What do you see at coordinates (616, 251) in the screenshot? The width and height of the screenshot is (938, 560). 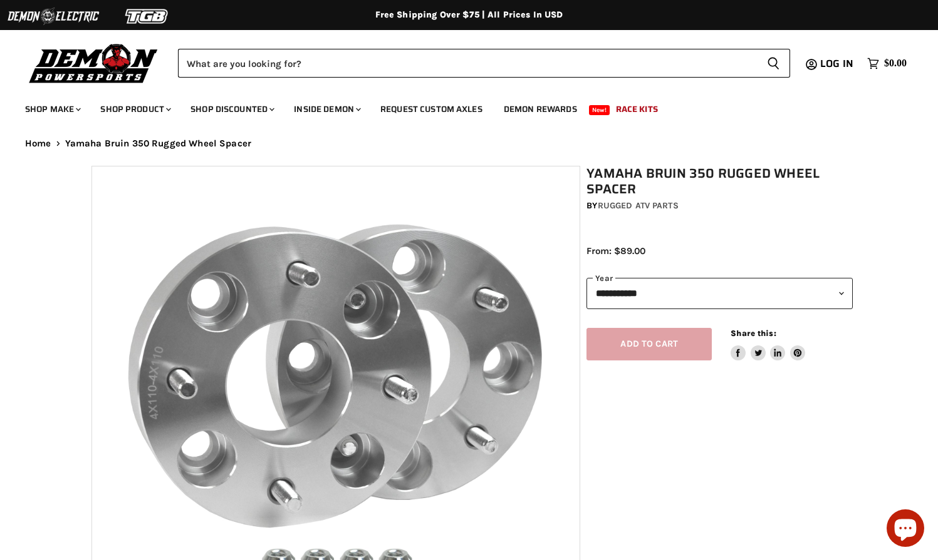 I see `span: From: $89.00` at bounding box center [616, 251].